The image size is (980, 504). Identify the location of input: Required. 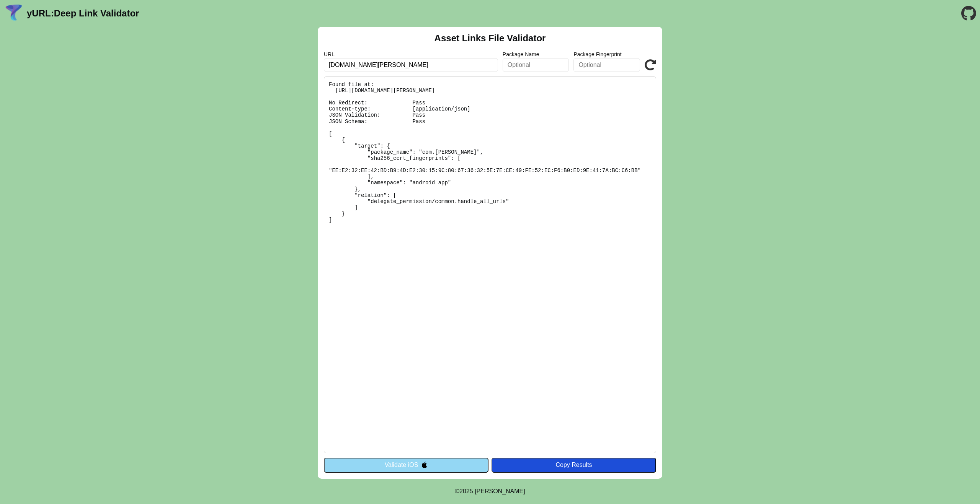
(411, 65).